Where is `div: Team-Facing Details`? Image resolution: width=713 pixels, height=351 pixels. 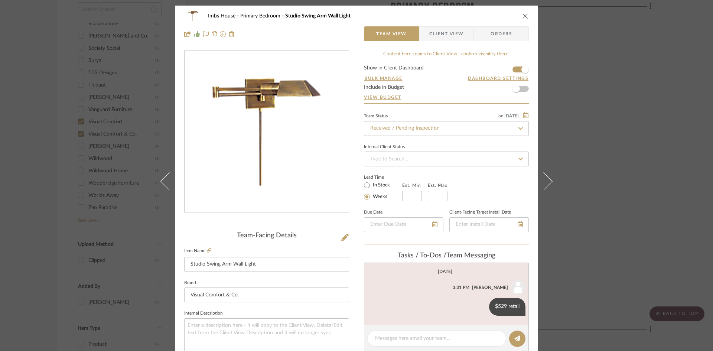
div: Team-Facing Details is located at coordinates (267, 236).